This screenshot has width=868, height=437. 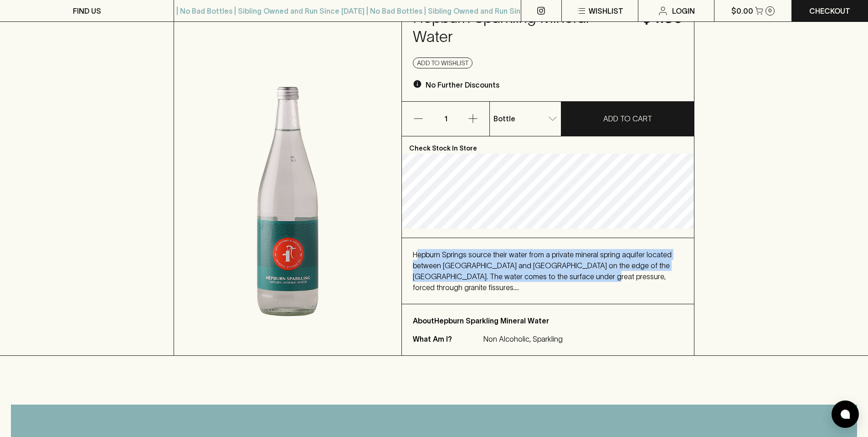 What do you see at coordinates (548, 145) in the screenshot?
I see `p: Check Stock In Store` at bounding box center [548, 145].